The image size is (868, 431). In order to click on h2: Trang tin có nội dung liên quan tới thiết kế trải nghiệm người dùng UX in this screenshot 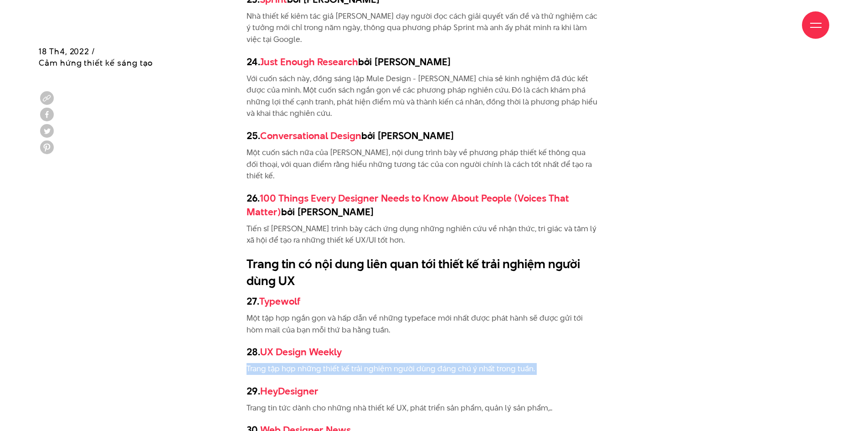, I will do `click(423, 273)`.